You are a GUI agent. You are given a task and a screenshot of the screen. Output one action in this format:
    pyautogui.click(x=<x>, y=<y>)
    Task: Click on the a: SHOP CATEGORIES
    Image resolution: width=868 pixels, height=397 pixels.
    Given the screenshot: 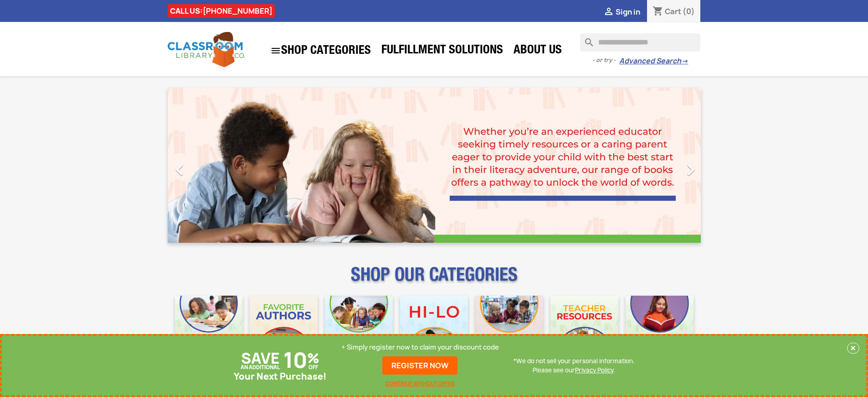 What is the action you would take?
    pyautogui.click(x=321, y=51)
    